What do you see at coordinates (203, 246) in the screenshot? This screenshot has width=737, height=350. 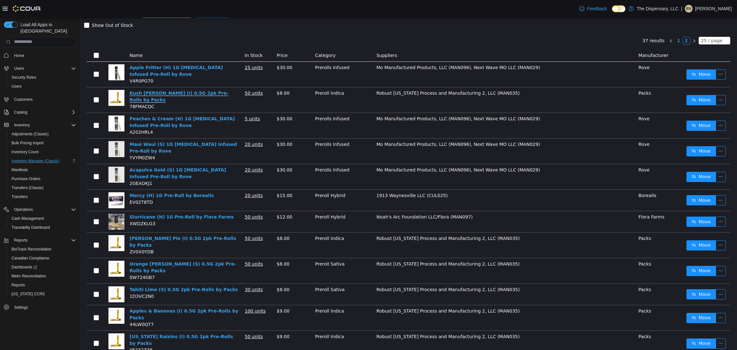 I see `span: $8.00` at bounding box center [203, 246].